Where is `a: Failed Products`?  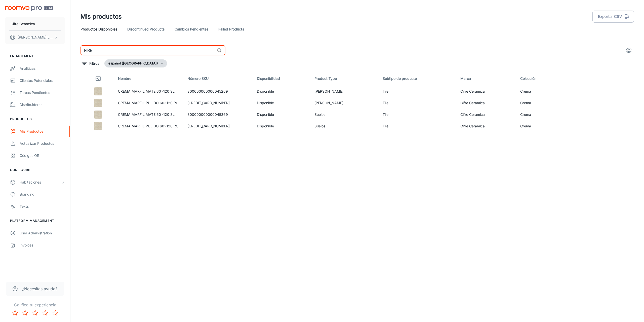 a: Failed Products is located at coordinates (231, 29).